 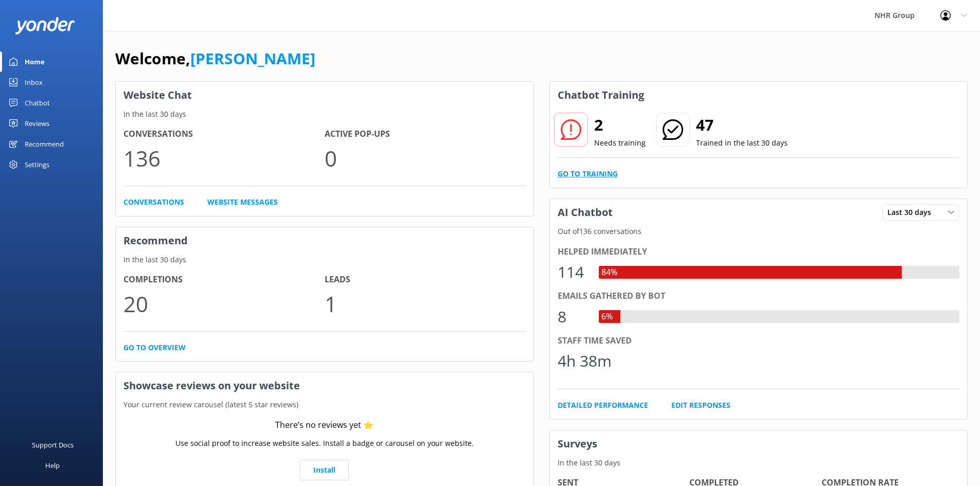 What do you see at coordinates (224, 134) in the screenshot?
I see `h4: Conversations` at bounding box center [224, 134].